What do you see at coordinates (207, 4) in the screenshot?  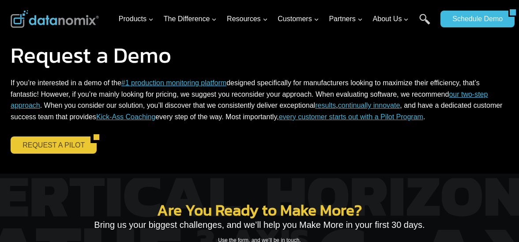 I see `span: Last Name` at bounding box center [207, 4].